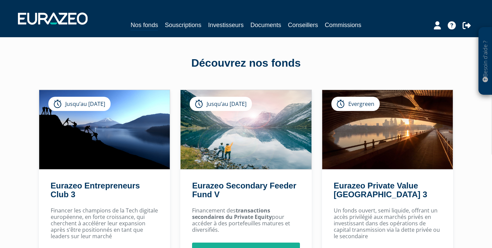  What do you see at coordinates (266, 25) in the screenshot?
I see `a: Documents` at bounding box center [266, 25].